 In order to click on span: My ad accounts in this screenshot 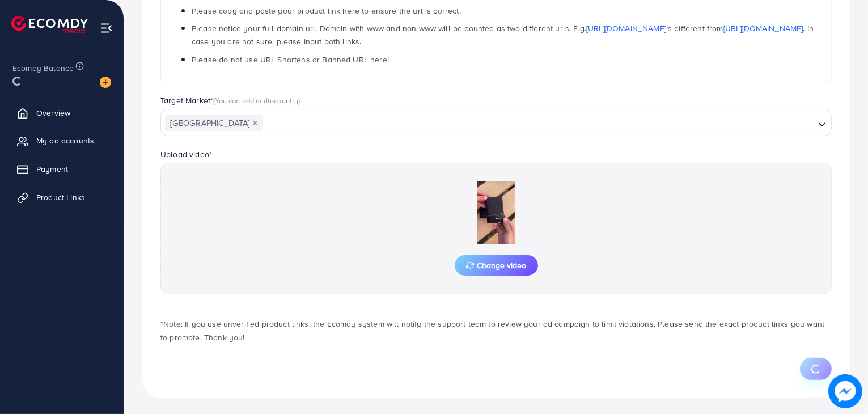, I will do `click(65, 141)`.